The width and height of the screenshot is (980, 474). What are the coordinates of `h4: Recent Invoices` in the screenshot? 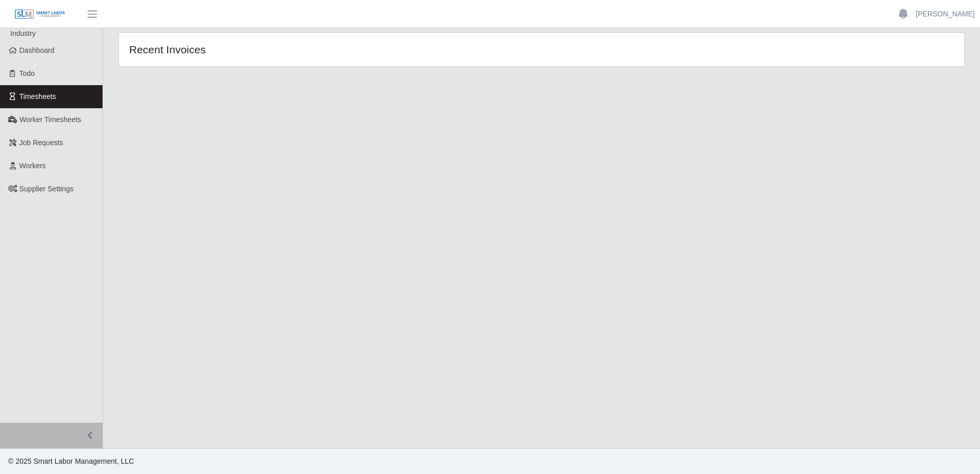 It's located at (296, 49).